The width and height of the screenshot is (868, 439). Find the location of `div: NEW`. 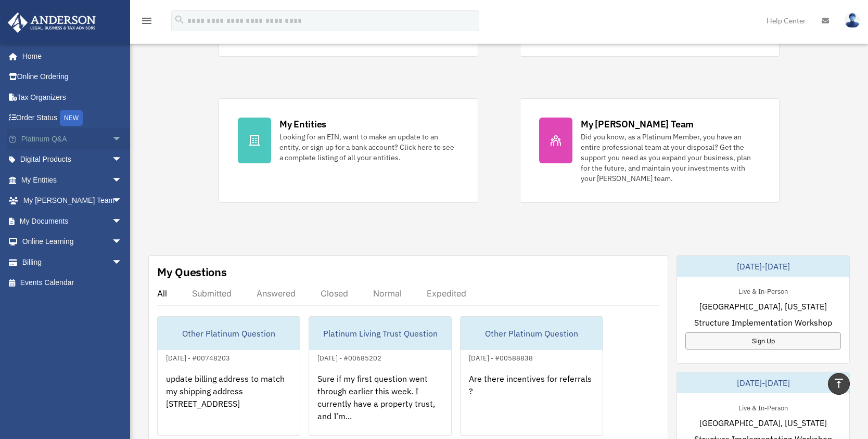

div: NEW is located at coordinates (72, 118).